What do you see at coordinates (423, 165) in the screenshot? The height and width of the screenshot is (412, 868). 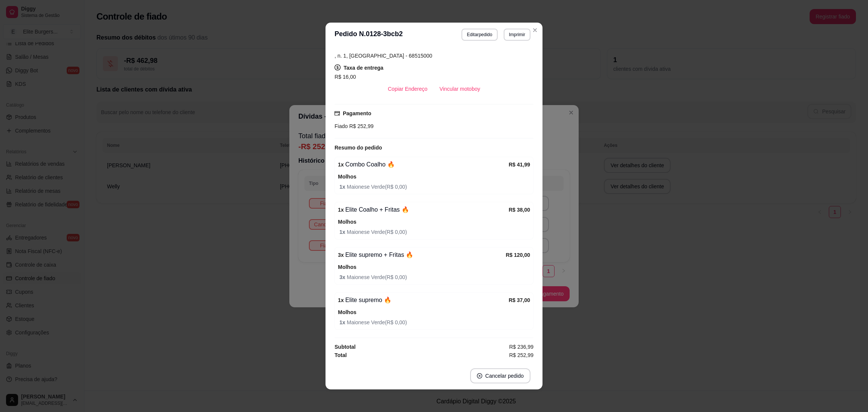 I see `div: Combo Coalho 🔥` at bounding box center [423, 165].